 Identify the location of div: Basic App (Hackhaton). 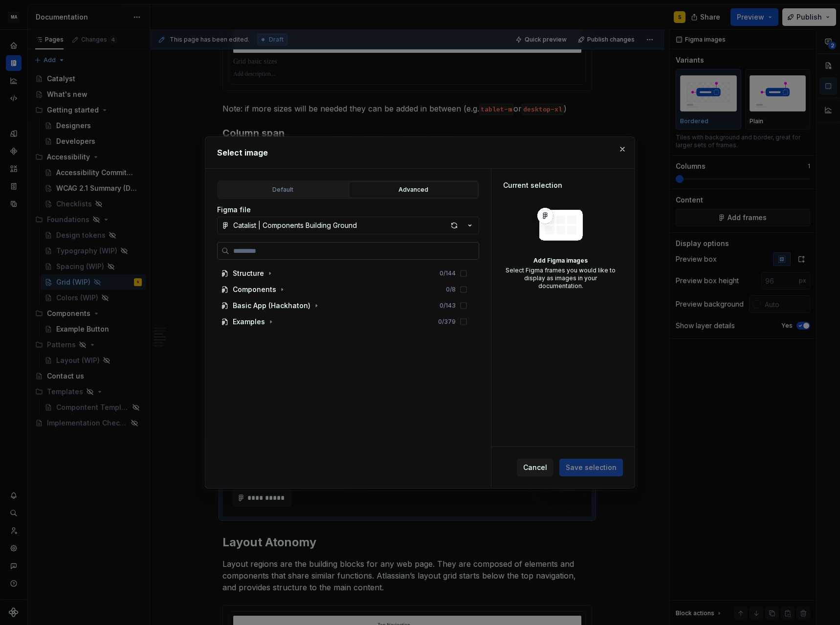
(271, 305).